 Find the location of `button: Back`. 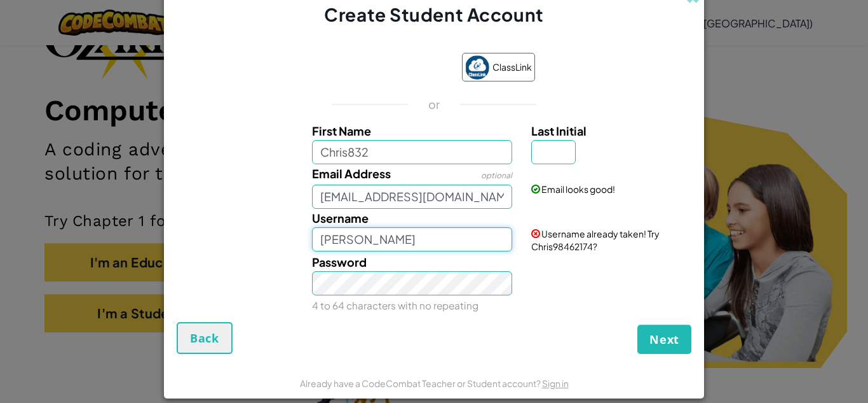

button: Back is located at coordinates (204, 338).